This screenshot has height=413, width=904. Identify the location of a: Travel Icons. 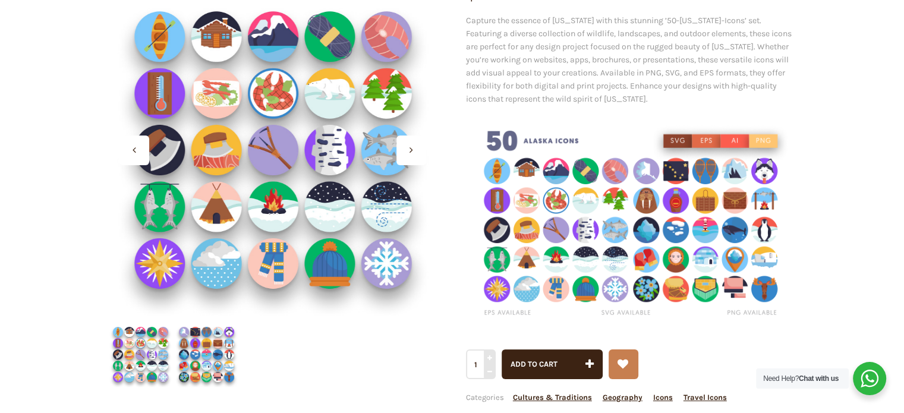
(705, 397).